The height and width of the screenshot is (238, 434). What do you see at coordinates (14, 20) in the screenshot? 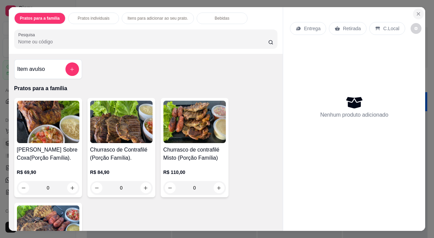
I see `img: website_grey.svg` at bounding box center [14, 20].